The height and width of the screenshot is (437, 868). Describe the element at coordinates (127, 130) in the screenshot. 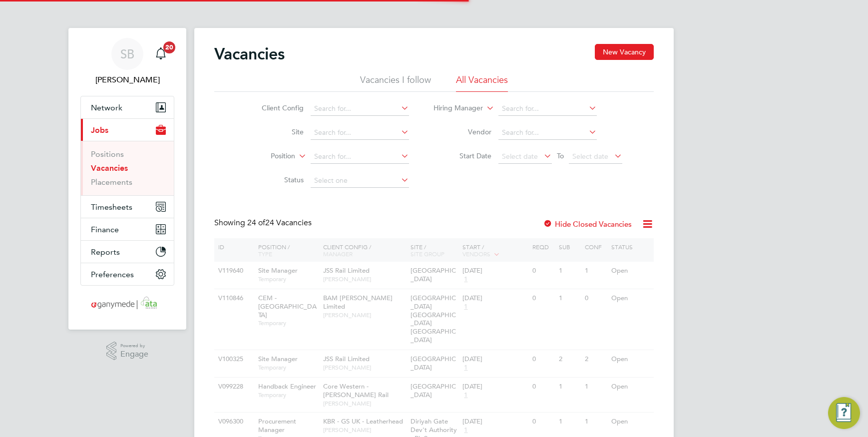

I see `button: Jobs` at that location.